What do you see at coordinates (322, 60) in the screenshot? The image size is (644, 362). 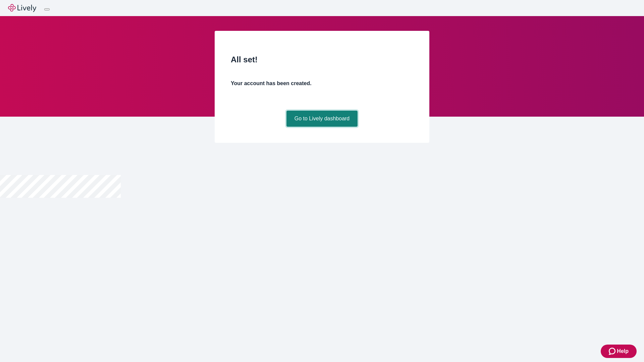 I see `h2: All set!` at bounding box center [322, 60].